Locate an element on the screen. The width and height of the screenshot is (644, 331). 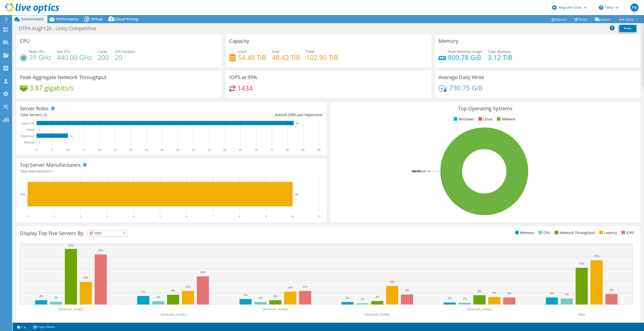
li: Linux is located at coordinates (484, 119).